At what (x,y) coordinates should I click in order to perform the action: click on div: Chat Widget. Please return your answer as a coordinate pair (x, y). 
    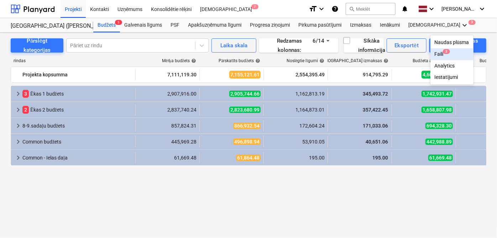
    Looking at the image, I should click on (479, 221).